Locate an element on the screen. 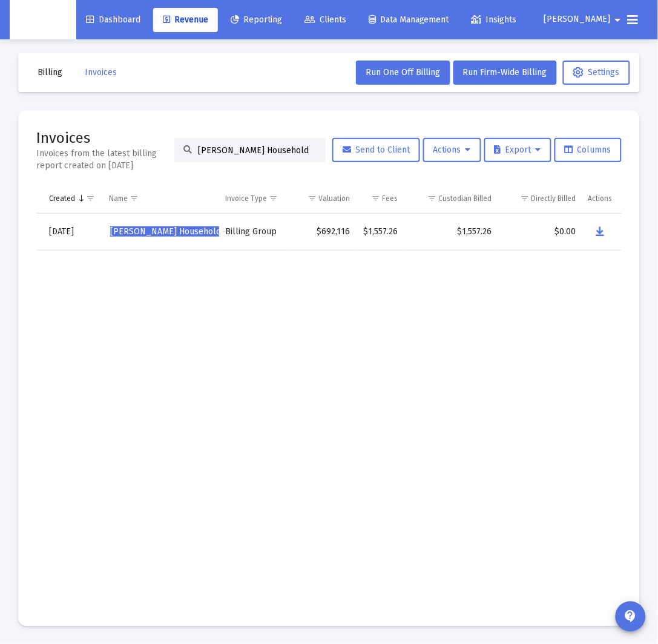 The width and height of the screenshot is (658, 644). div: Actions is located at coordinates (601, 198).